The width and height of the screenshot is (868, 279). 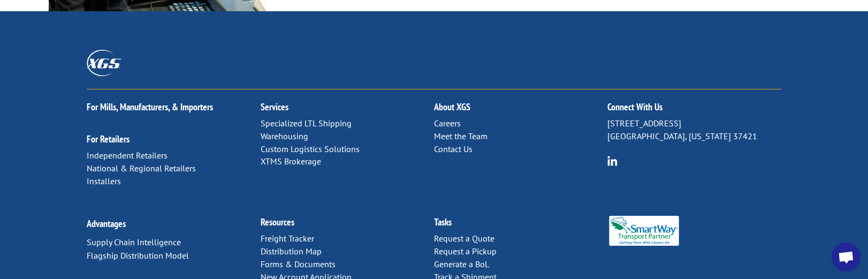 I want to click on a: Independent Retailers, so click(x=127, y=155).